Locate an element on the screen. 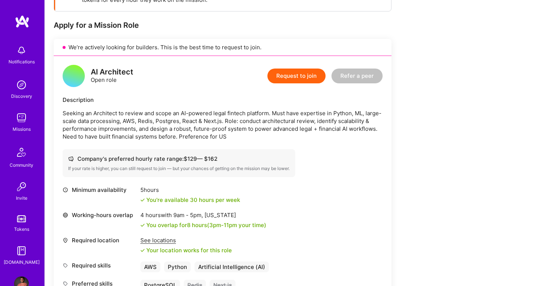 The width and height of the screenshot is (560, 286). div: Minimum availability is located at coordinates (100, 190).